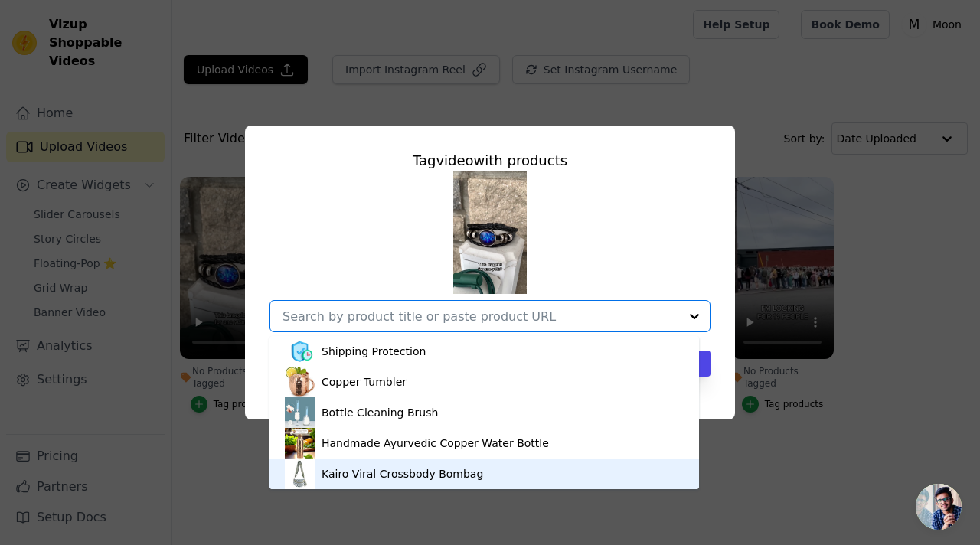 Image resolution: width=980 pixels, height=545 pixels. I want to click on img: tn-8b530523ce07433fb477fc605498341f.png, so click(490, 233).